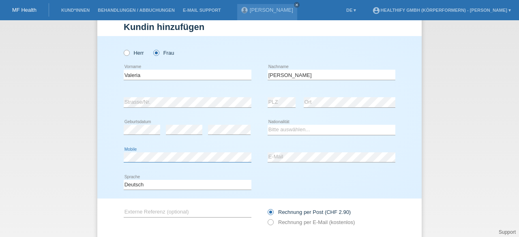 Image resolution: width=519 pixels, height=237 pixels. Describe the element at coordinates (75, 10) in the screenshot. I see `a: Kund*innen` at that location.